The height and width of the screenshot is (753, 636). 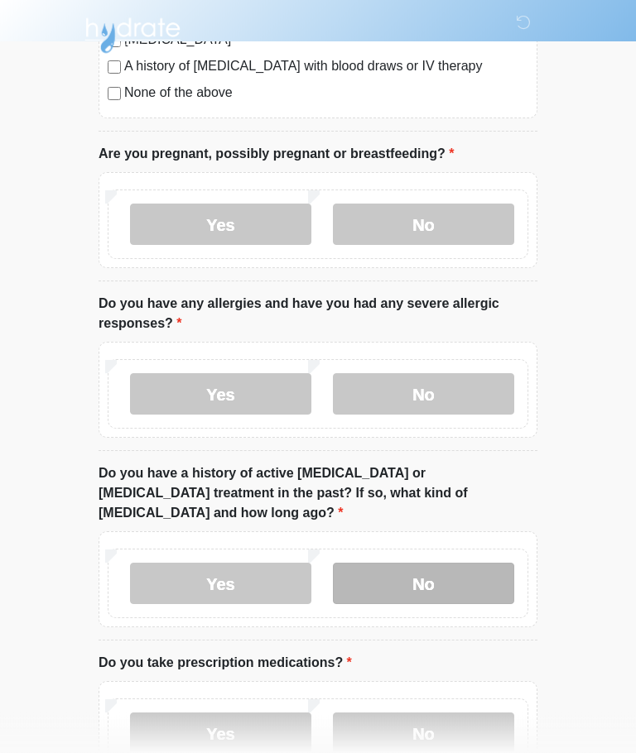 I want to click on img: Hydrate IV Bar - Arcadia Logo, so click(x=132, y=33).